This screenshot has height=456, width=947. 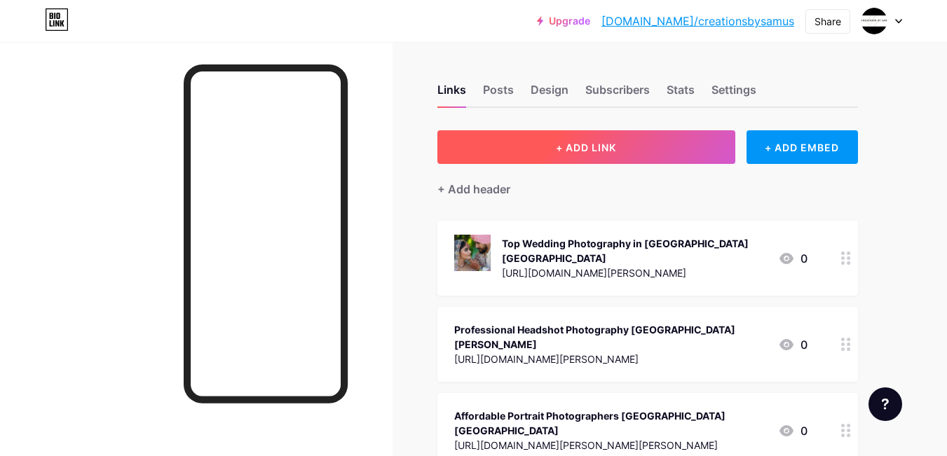 I want to click on span: + ADD LINK, so click(x=586, y=147).